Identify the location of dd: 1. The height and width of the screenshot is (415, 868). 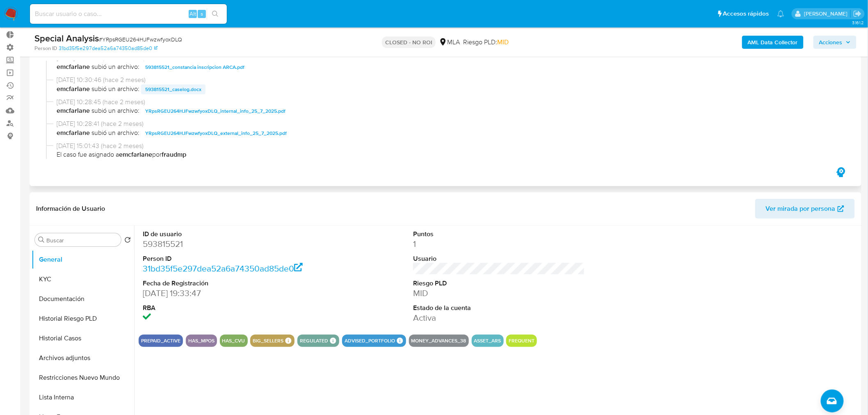
(499, 244).